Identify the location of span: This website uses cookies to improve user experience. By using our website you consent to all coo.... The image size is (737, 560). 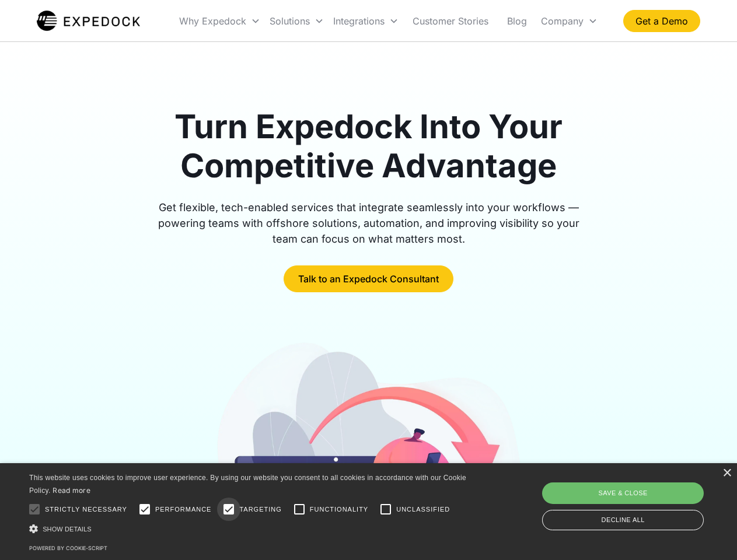
(248, 484).